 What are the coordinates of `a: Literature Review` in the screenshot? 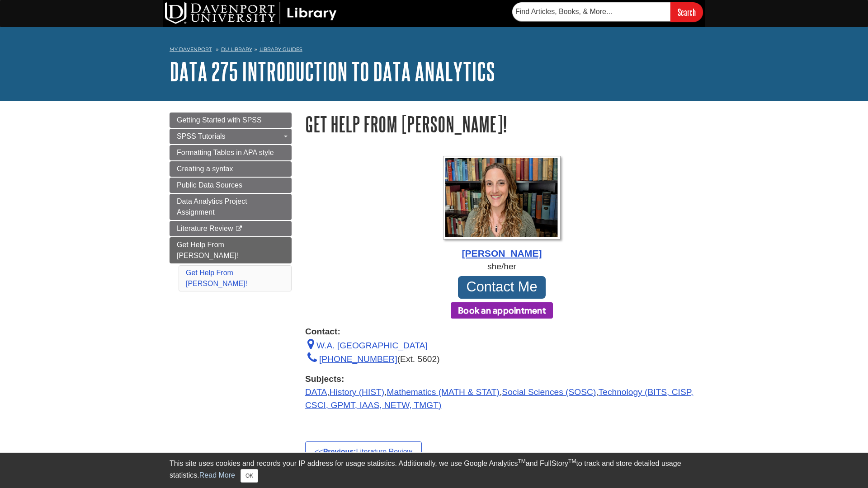 It's located at (231, 229).